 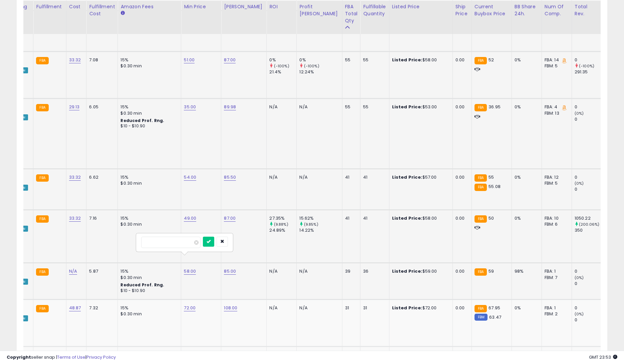 I want to click on div: 39, so click(x=350, y=271).